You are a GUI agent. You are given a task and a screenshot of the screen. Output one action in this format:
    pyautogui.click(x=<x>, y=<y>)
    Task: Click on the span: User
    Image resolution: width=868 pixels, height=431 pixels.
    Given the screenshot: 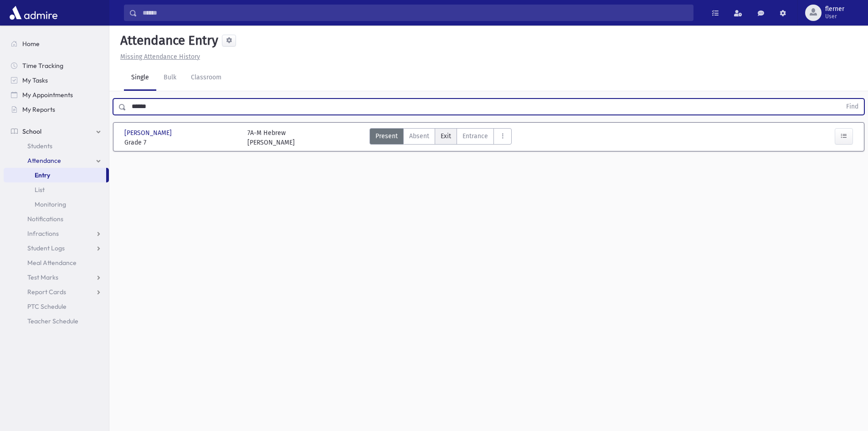 What is the action you would take?
    pyautogui.click(x=835, y=16)
    